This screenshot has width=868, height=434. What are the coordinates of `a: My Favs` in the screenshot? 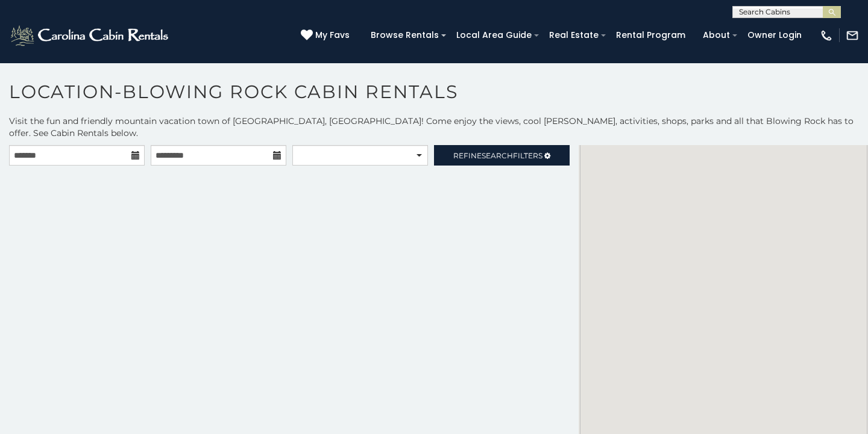 It's located at (326, 36).